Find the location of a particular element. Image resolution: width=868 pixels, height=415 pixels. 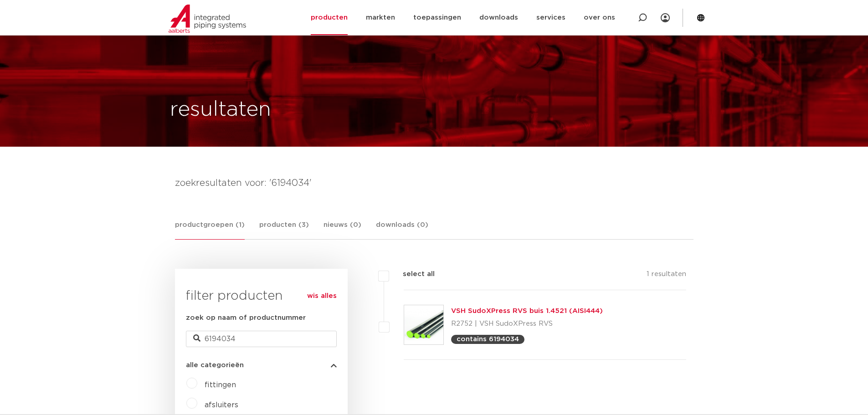

span: alle categorieën is located at coordinates (214, 365).